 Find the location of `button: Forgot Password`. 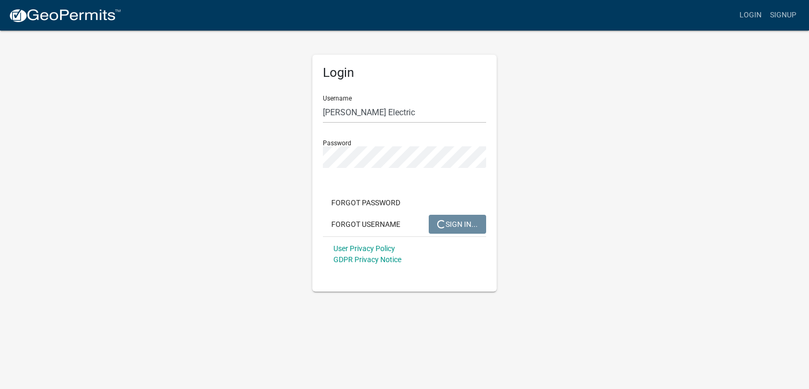

button: Forgot Password is located at coordinates (365, 203).